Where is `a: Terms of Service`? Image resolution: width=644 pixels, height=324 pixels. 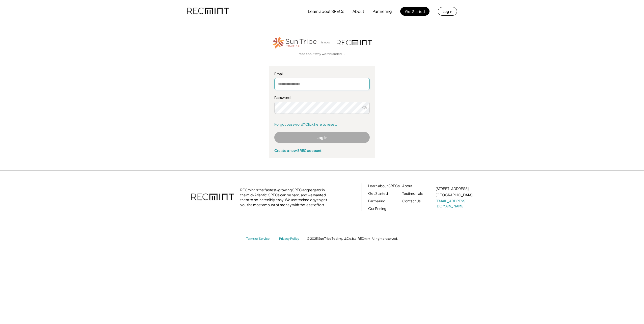 a: Terms of Service is located at coordinates (260, 239).